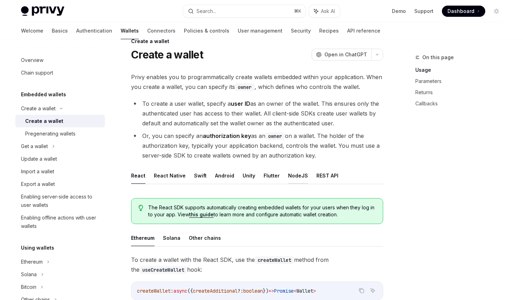 The height and width of the screenshot is (300, 523). What do you see at coordinates (399, 11) in the screenshot?
I see `a: Demo` at bounding box center [399, 11].